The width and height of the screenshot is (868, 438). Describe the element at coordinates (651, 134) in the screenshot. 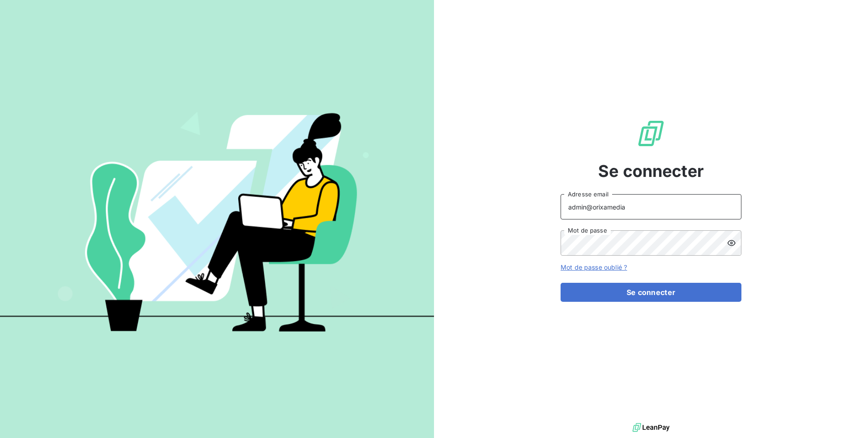

I see `img: Logo LeanPay` at that location.